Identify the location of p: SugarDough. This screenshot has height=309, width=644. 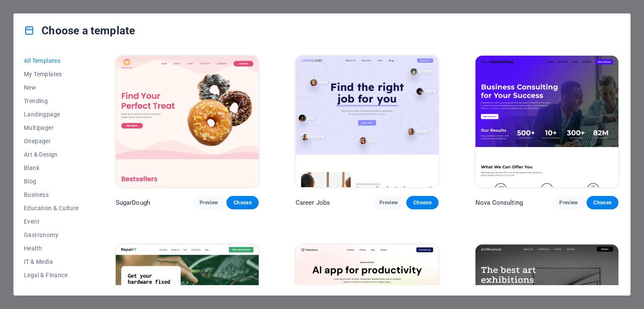
(133, 202).